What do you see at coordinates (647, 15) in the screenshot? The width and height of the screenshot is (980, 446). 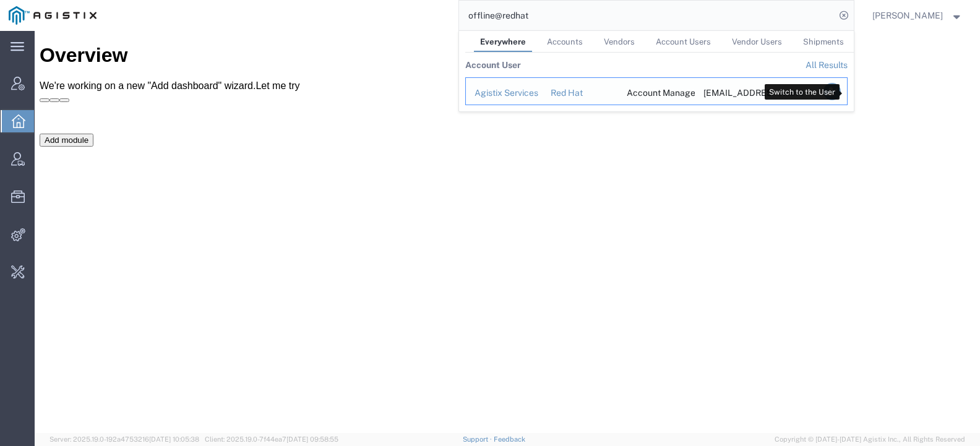 I see `input: Search for shipment number, reference number` at bounding box center [647, 15].